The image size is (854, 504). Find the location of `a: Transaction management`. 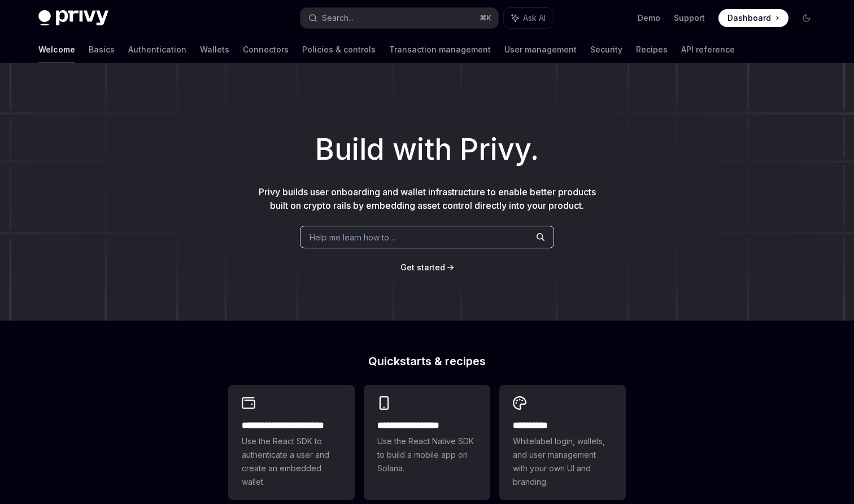

a: Transaction management is located at coordinates (440, 50).